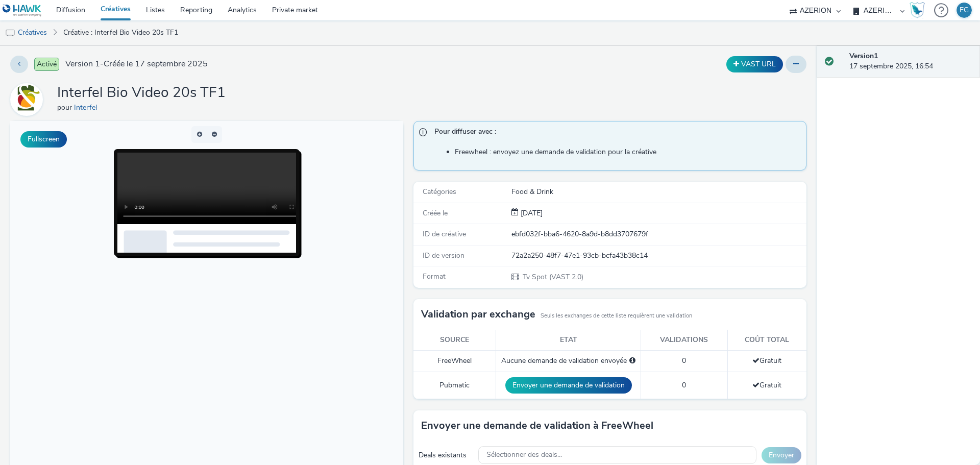 The image size is (980, 465). Describe the element at coordinates (120, 33) in the screenshot. I see `a: Créative : Interfel Bio Video 20s TF1` at that location.